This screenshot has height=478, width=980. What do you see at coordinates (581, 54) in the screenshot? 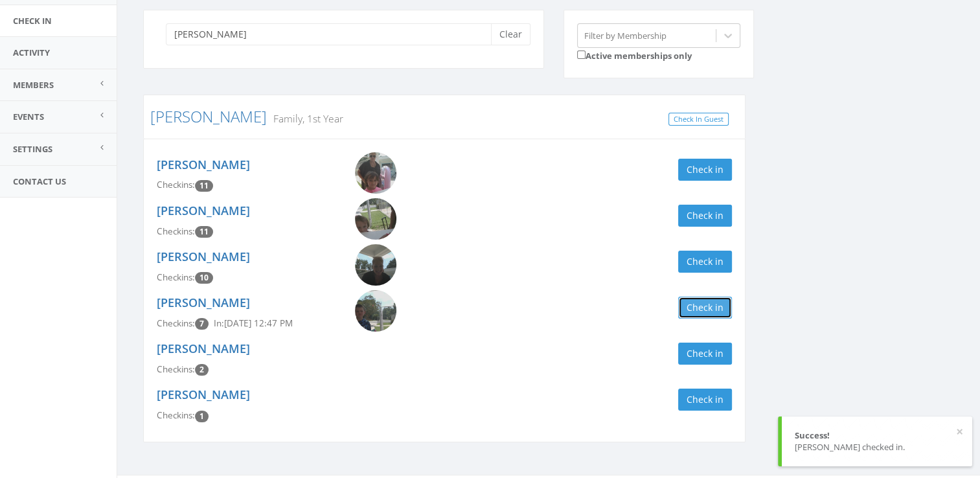
I see `input: Active memberships only` at bounding box center [581, 54].